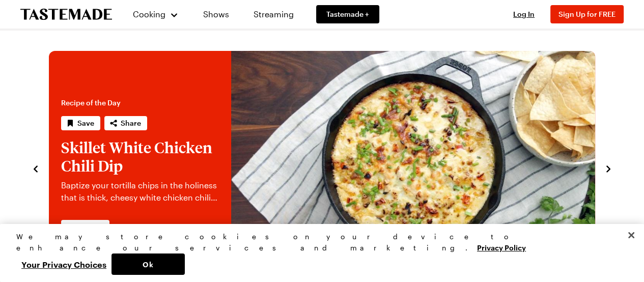  What do you see at coordinates (126, 123) in the screenshot?
I see `button: Share` at bounding box center [126, 123].